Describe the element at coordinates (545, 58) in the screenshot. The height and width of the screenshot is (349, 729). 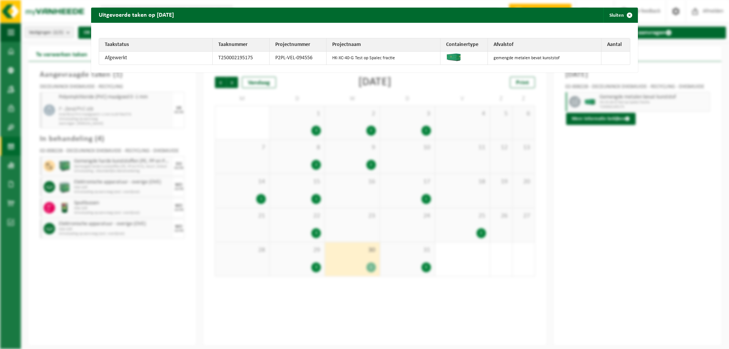
I see `td: gemengde metalen bevat kunststof` at that location.